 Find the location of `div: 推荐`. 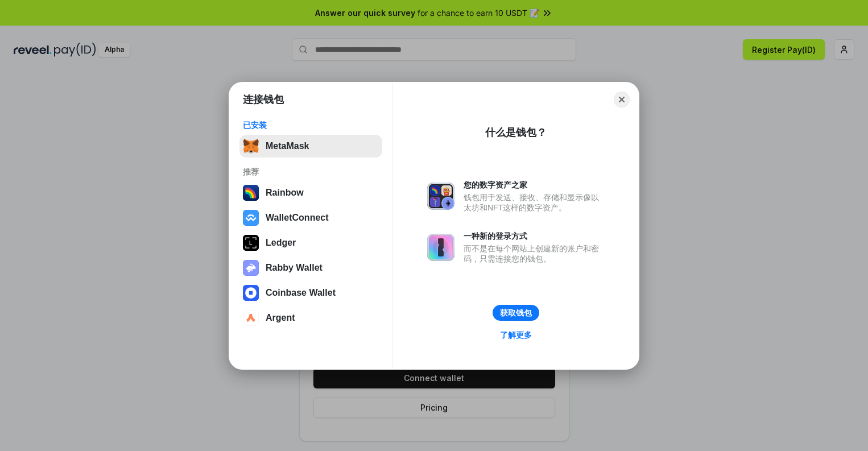

div: 推荐 is located at coordinates (310, 172).